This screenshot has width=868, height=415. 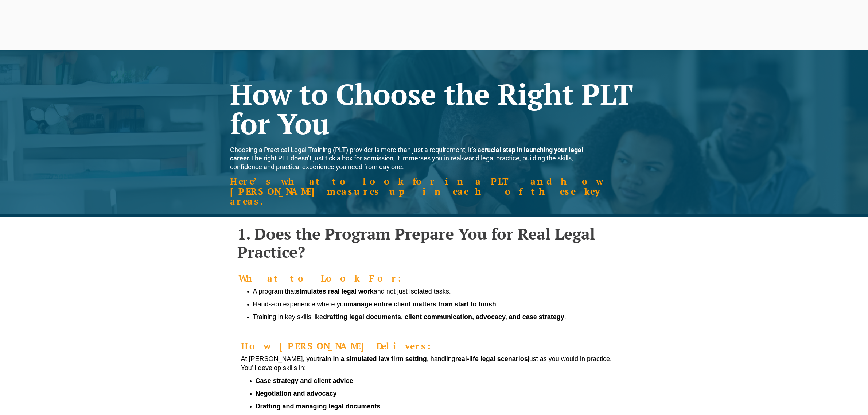 I want to click on b: real-life legal scenarios, so click(x=491, y=359).